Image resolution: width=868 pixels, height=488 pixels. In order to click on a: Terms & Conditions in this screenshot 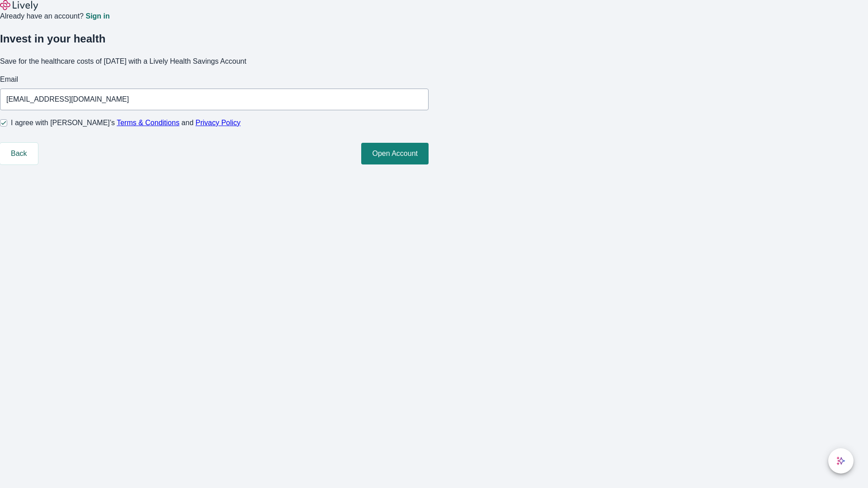, I will do `click(148, 122)`.